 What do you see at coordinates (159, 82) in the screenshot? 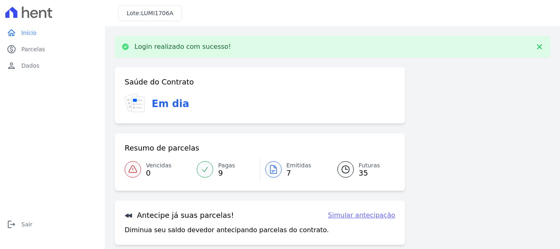
I see `h3: Saúde do Contrato` at bounding box center [159, 82].